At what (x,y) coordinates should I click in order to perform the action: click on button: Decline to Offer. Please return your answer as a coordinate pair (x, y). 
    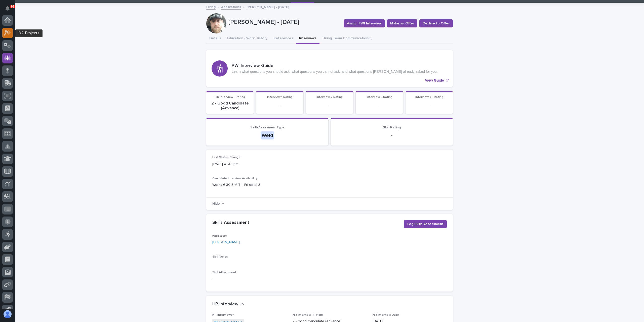
    Looking at the image, I should click on (436, 23).